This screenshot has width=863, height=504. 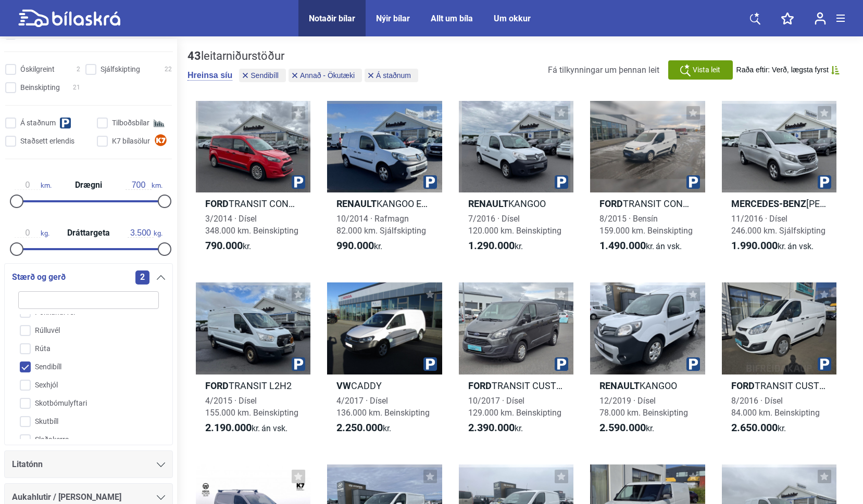 What do you see at coordinates (327, 76) in the screenshot?
I see `span: Annað - Ökutæki` at bounding box center [327, 76].